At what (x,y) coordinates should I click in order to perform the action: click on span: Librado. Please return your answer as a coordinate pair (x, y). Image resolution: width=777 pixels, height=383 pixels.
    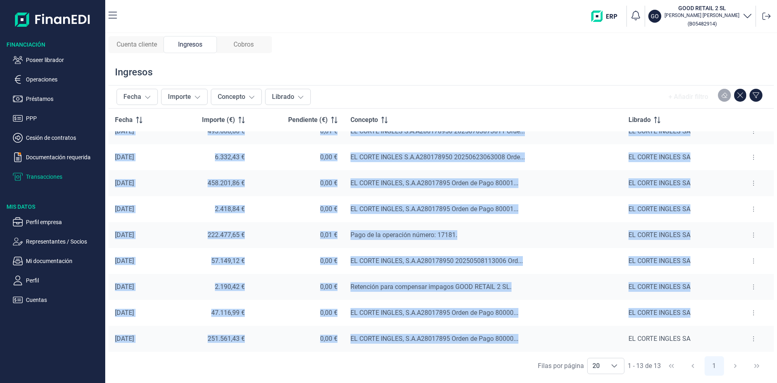
    Looking at the image, I should click on (640, 120).